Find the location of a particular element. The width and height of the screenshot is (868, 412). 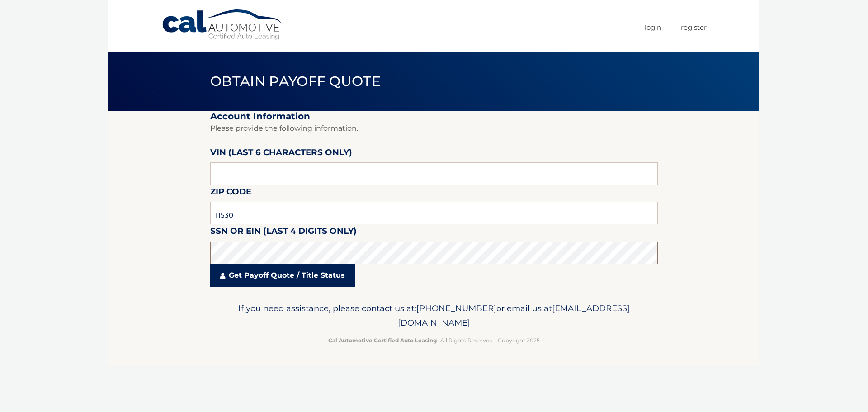

p: - All Rights Reserved - Copyright 2025 is located at coordinates (434, 340).